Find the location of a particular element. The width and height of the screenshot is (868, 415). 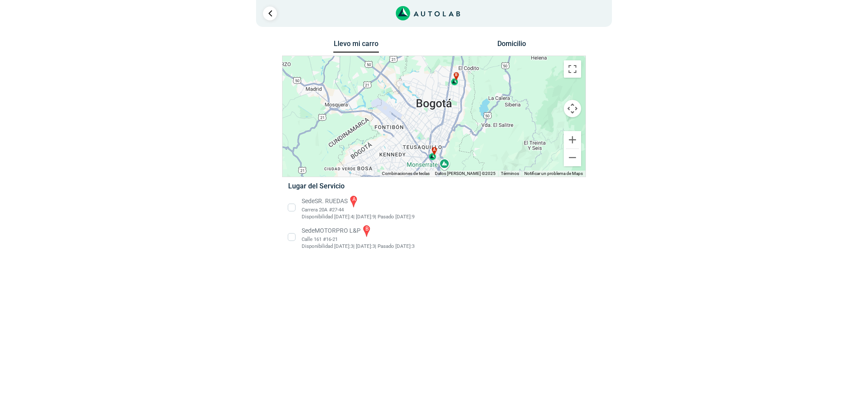

button: Controles de visualización del mapa is located at coordinates (573, 108).